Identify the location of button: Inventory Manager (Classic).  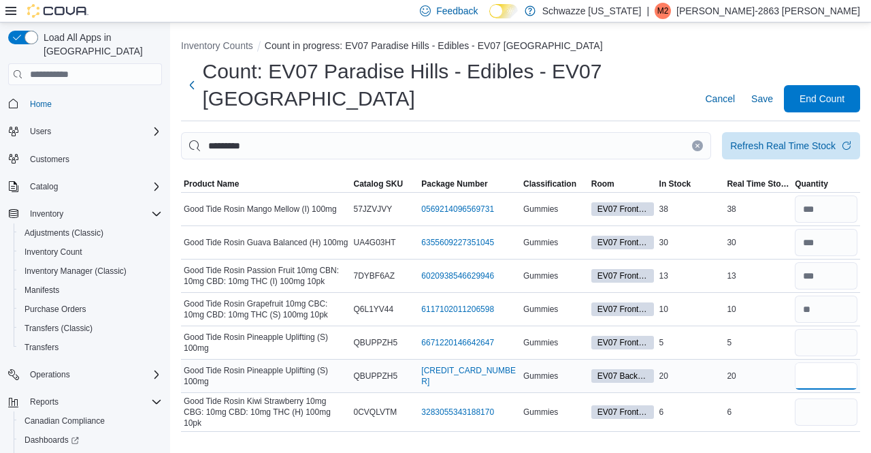
(91, 271).